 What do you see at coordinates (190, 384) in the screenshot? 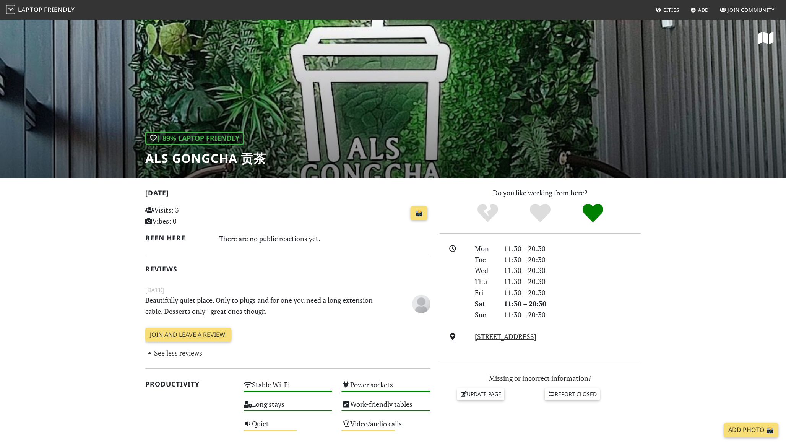
I see `h2: Productivity` at bounding box center [190, 384].